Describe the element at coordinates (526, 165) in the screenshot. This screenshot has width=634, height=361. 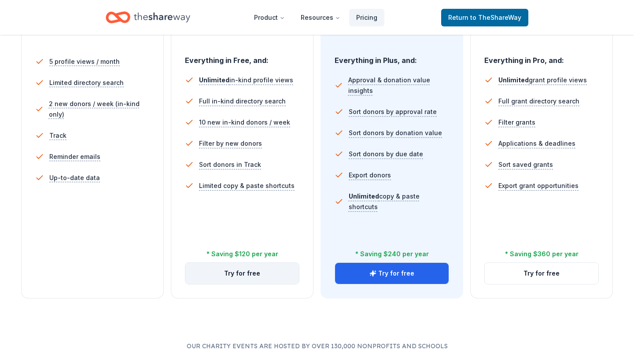
I see `span: Sort saved grants` at that location.